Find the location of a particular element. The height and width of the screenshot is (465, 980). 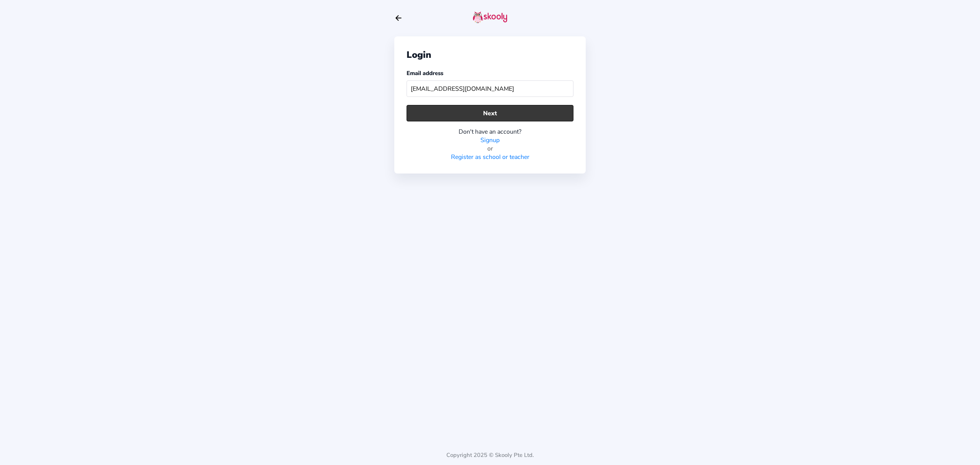

input: Your email address is located at coordinates (490, 89).